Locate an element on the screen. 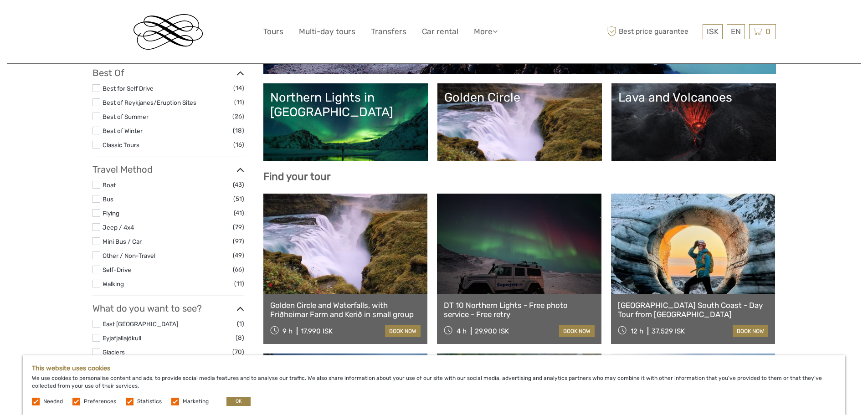  a: Classic Tours is located at coordinates (121, 145).